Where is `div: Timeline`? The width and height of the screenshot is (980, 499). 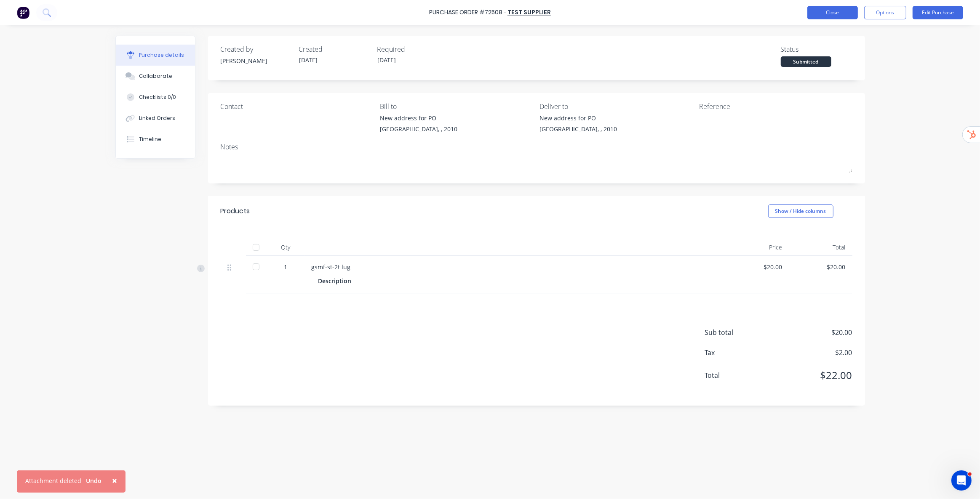
div: Timeline is located at coordinates (150, 139).